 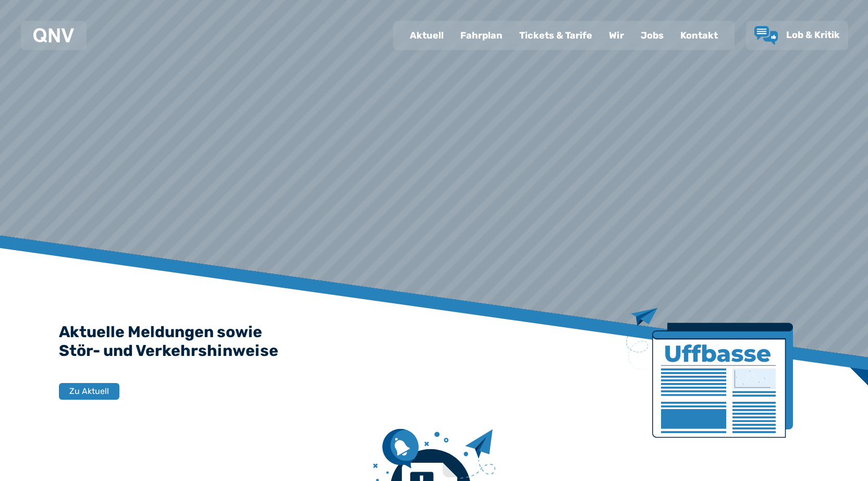 I want to click on div: Wir, so click(x=616, y=36).